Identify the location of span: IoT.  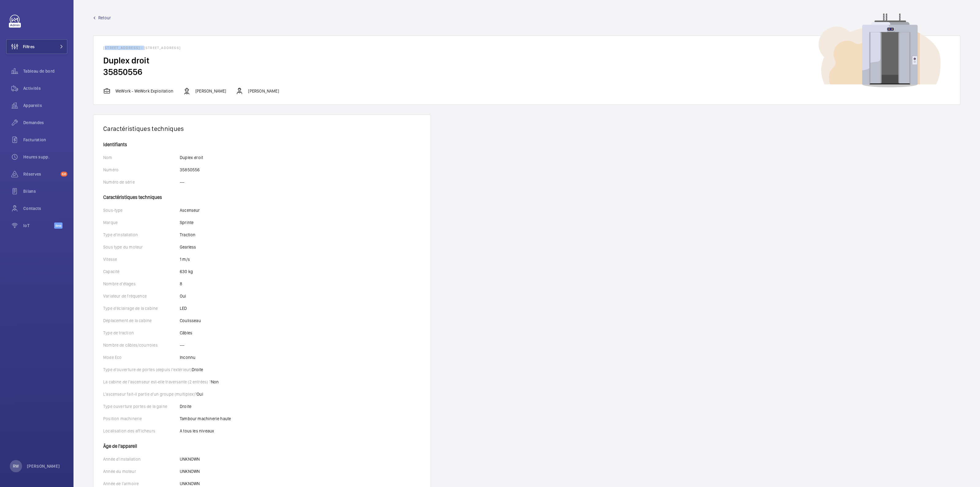
(39, 225).